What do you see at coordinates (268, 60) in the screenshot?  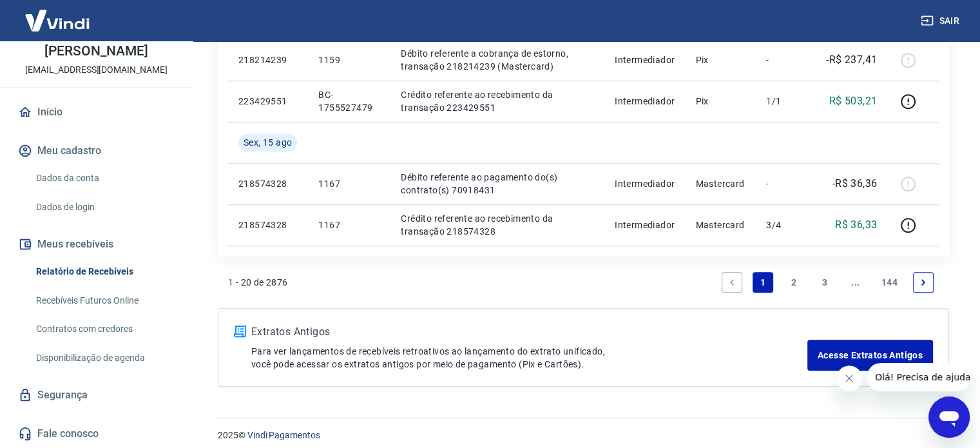 I see `p: 218214239` at bounding box center [268, 60].